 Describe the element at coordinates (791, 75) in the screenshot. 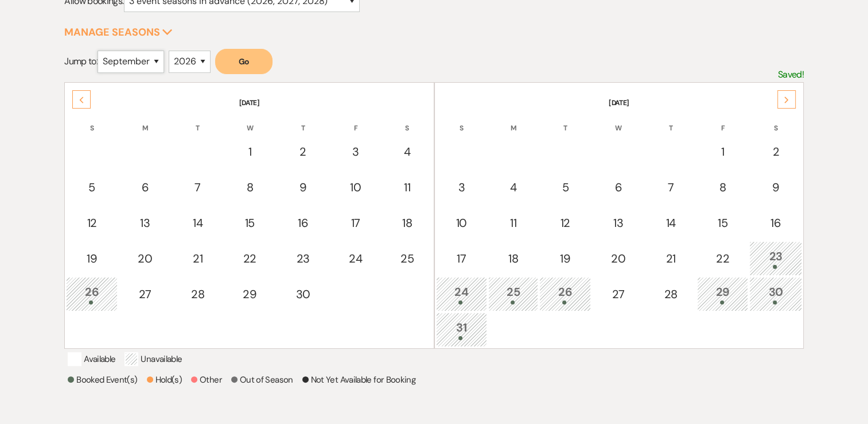

I see `p: Saved!` at that location.